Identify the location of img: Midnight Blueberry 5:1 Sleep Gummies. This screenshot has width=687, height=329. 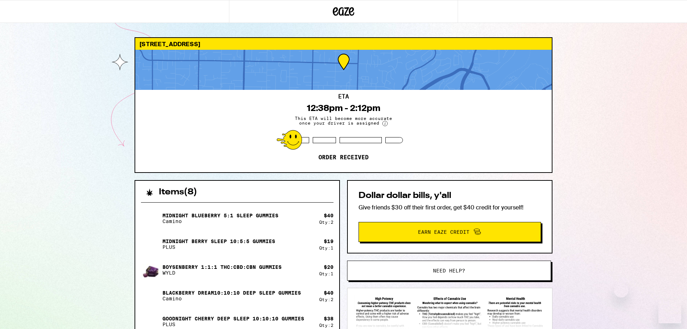
(151, 218).